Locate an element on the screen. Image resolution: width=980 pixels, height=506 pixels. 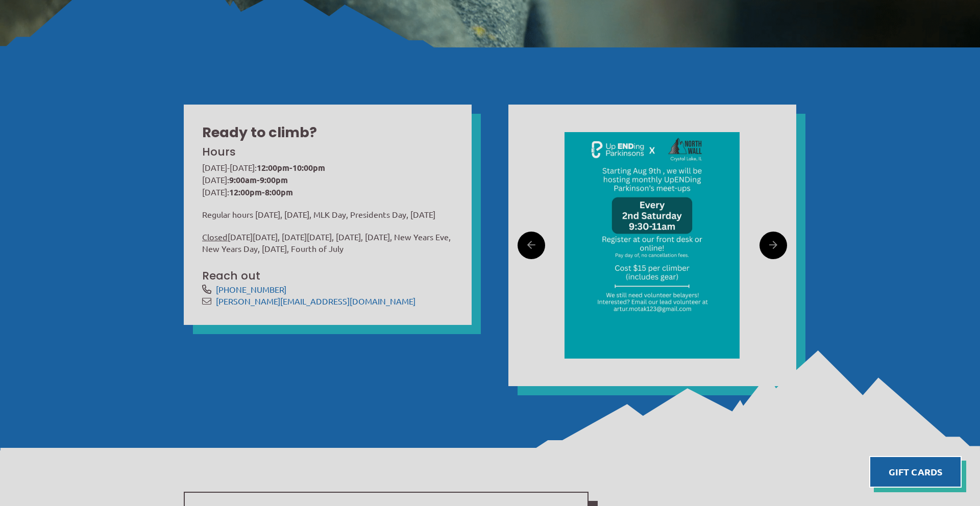
strong: 12:00pm-10:00pm is located at coordinates (291, 168).